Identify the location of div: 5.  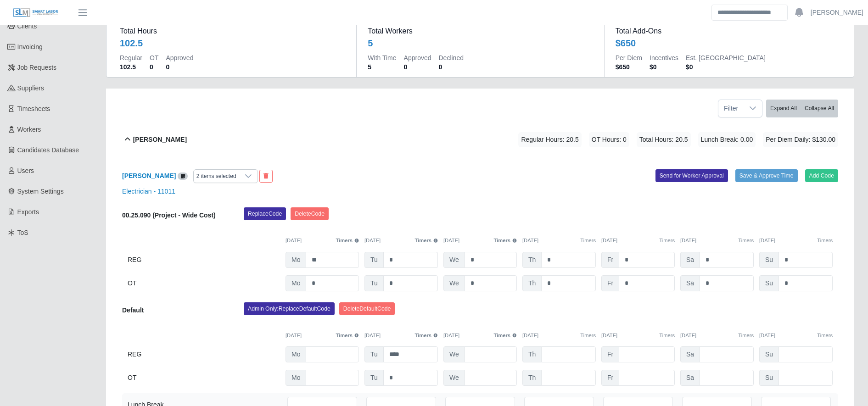
(370, 43).